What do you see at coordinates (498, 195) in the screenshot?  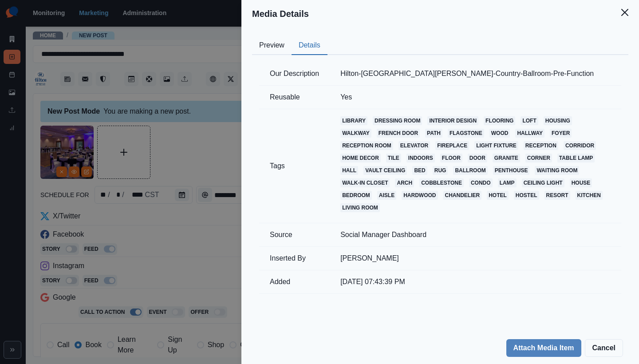 I see `a: hotel` at bounding box center [498, 195].